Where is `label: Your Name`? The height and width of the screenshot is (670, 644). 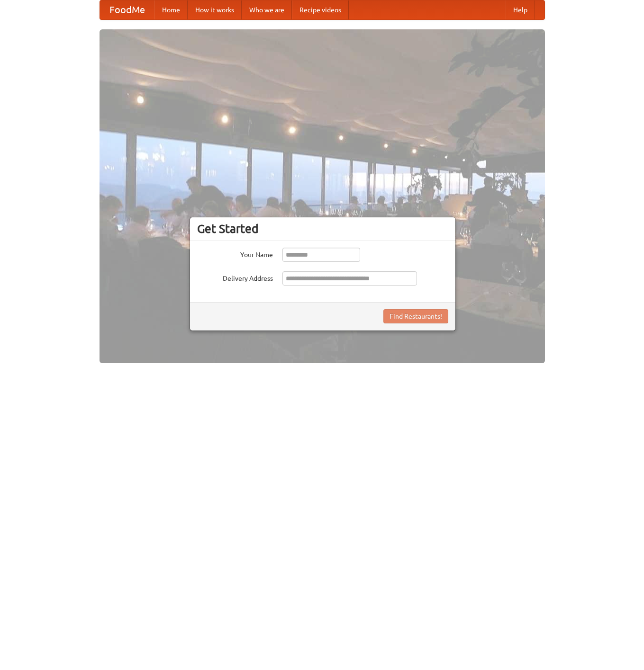
label: Your Name is located at coordinates (235, 253).